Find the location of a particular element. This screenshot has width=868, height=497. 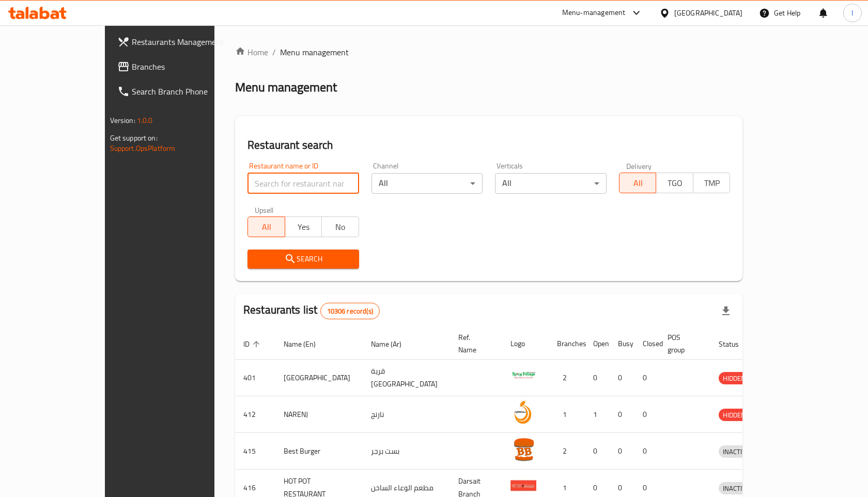

span: I is located at coordinates (852, 13).